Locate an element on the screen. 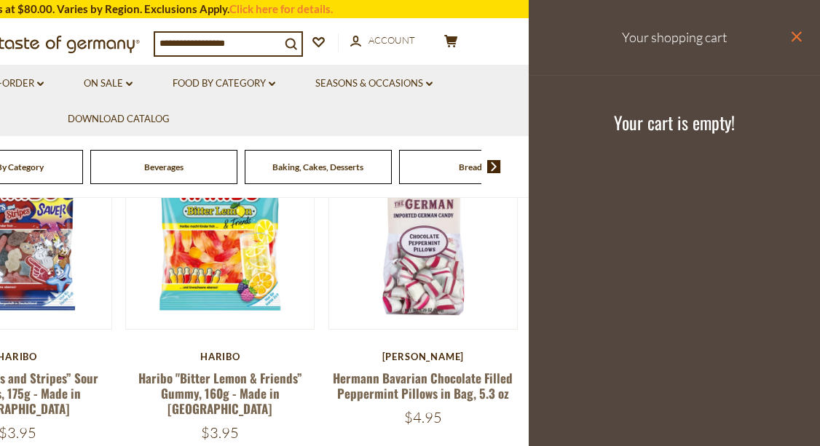 This screenshot has height=446, width=820. img: Hermann Bavarian Chocolate Filled Peppermint Pillows in Bag, 5.3 oz is located at coordinates (423, 235).